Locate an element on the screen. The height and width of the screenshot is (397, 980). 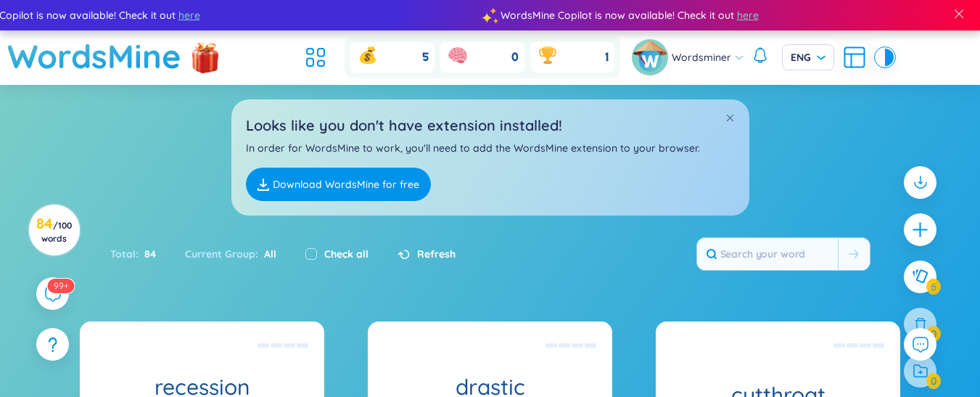
h1: WordsMine is located at coordinates (94, 56).